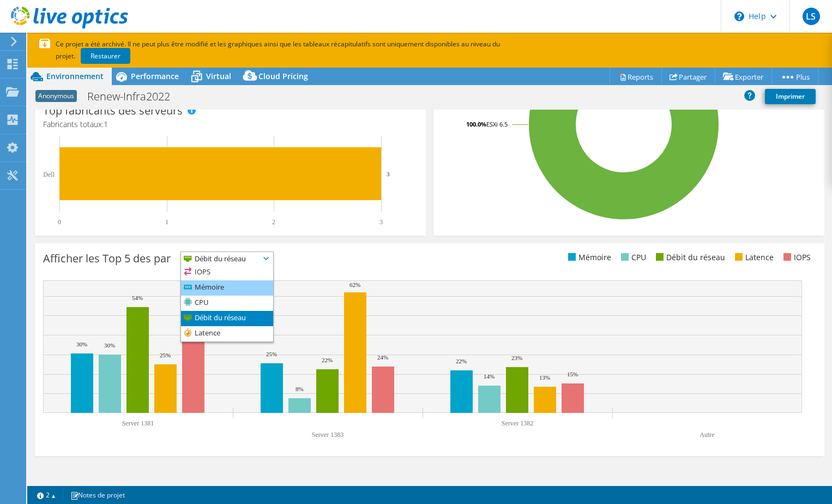 This screenshot has height=504, width=832. Describe the element at coordinates (328, 434) in the screenshot. I see `text: Server 1383` at that location.